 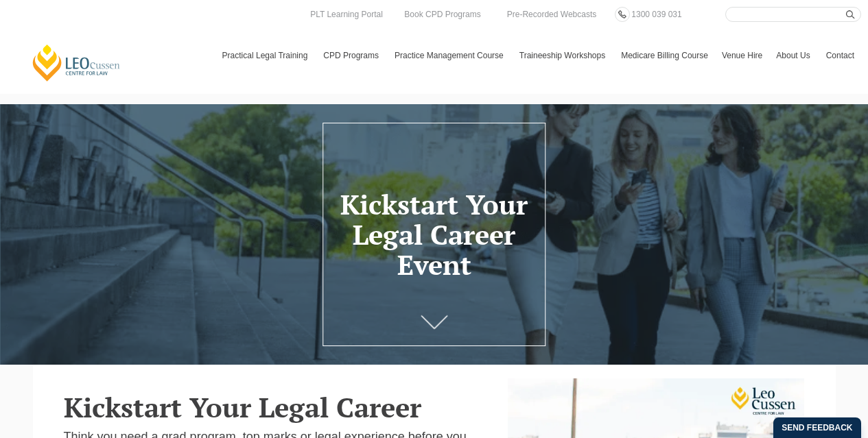 I want to click on a: Practice Management Course, so click(x=450, y=56).